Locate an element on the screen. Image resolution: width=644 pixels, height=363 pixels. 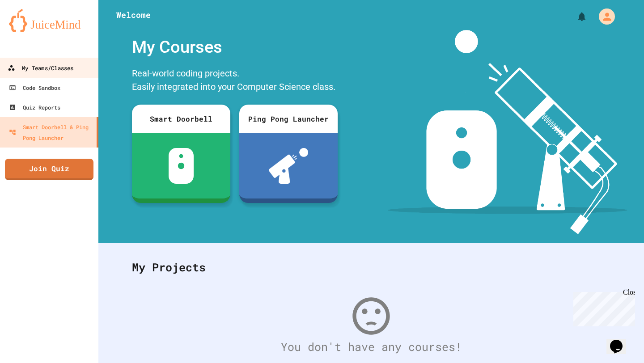
div: My Courses is located at coordinates (235, 47).